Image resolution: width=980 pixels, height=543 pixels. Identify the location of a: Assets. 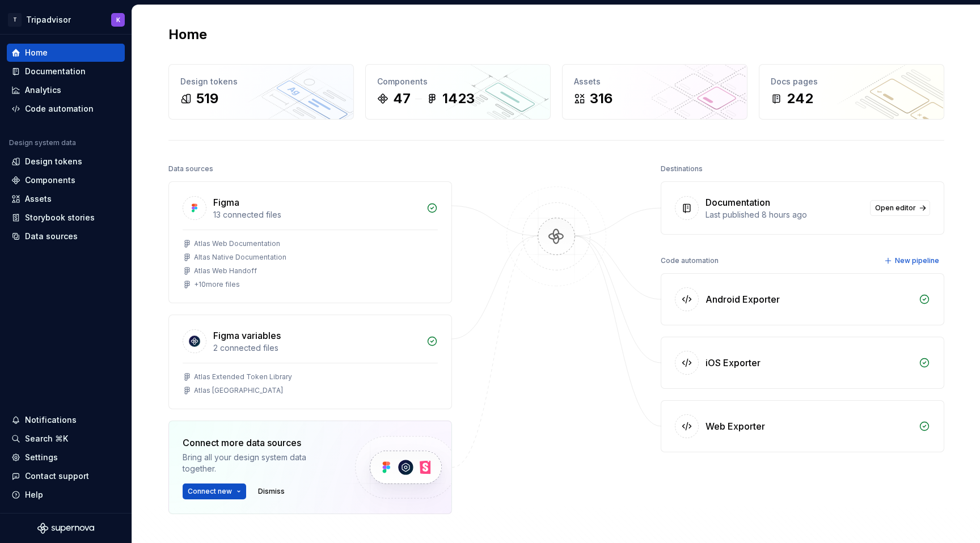
(66, 199).